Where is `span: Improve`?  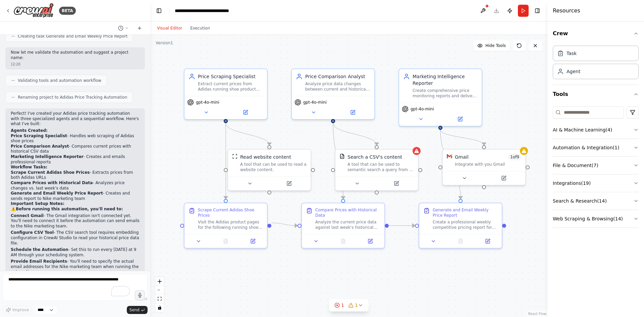 span: Improve is located at coordinates (21, 310).